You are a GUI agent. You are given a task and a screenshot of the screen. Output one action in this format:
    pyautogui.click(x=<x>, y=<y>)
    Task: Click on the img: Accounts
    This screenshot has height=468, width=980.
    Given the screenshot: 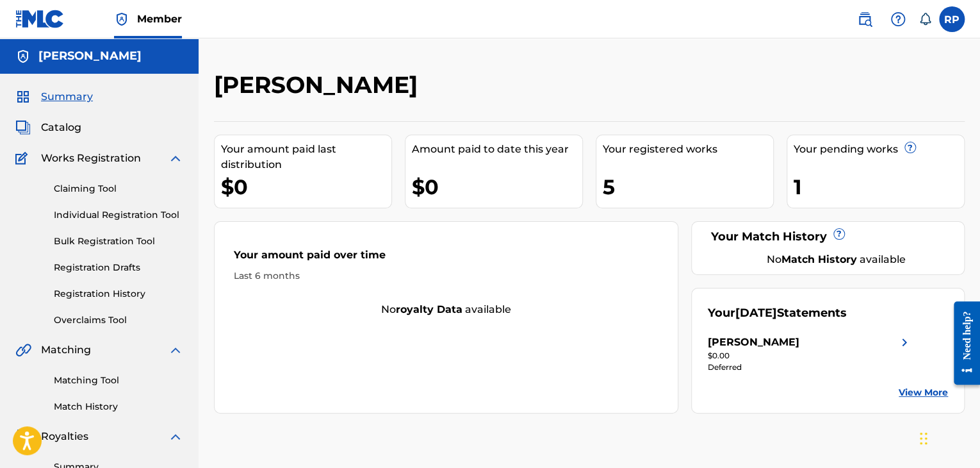 What is the action you would take?
    pyautogui.click(x=23, y=56)
    